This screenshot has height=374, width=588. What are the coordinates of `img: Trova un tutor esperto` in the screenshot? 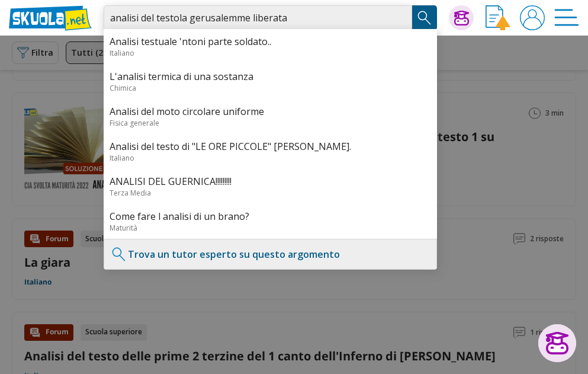 It's located at (119, 254).